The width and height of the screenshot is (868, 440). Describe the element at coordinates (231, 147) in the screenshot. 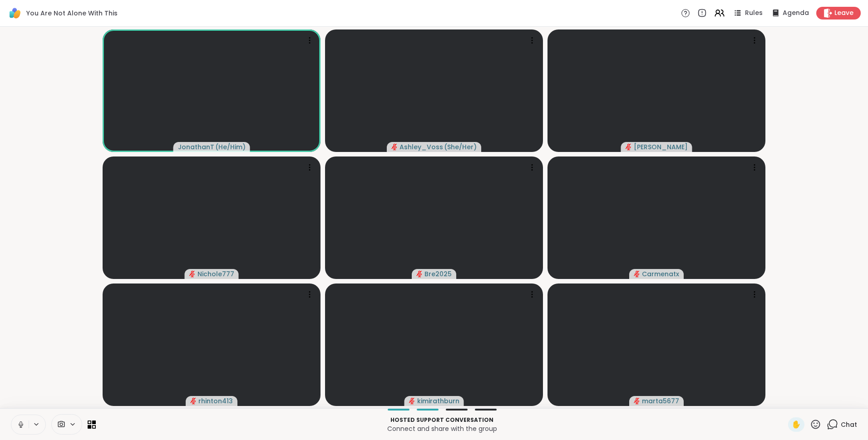

I see `span: ( He/Him )` at that location.